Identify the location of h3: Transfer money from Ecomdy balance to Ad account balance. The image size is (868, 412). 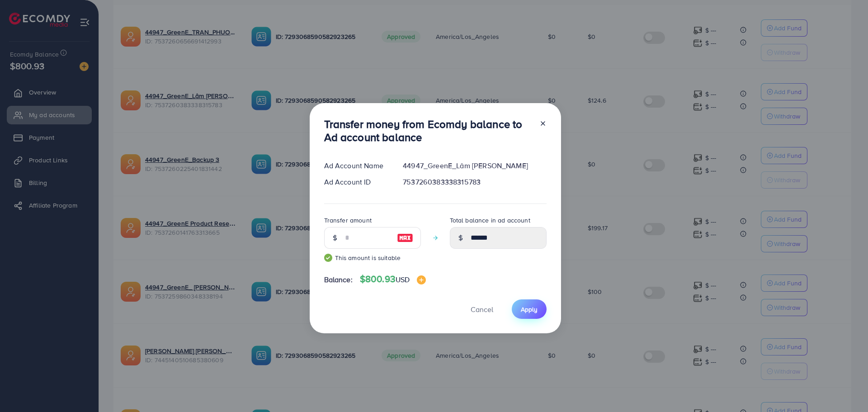
(428, 131).